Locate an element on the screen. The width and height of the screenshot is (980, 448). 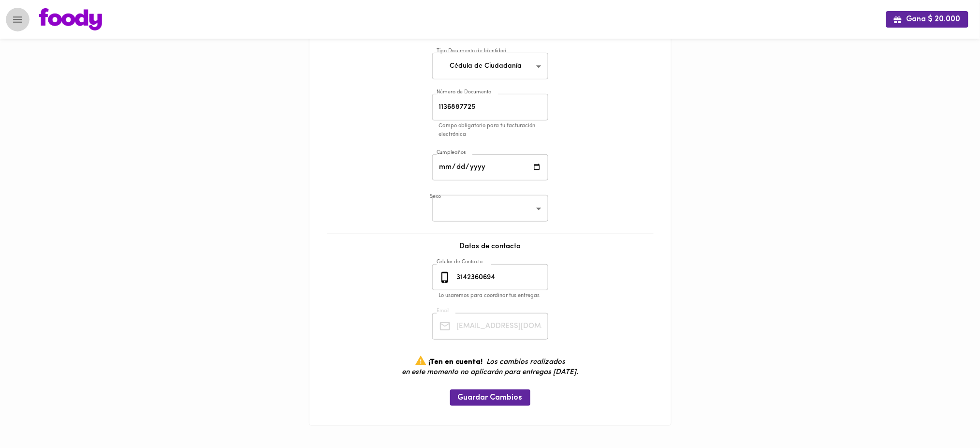
p: Lo usaremos para coordinar tus entregas is located at coordinates (497, 296).